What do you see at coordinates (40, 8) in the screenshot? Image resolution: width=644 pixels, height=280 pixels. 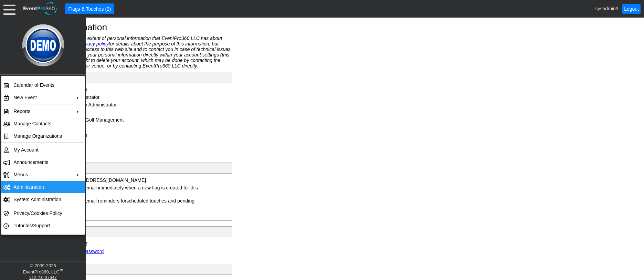 I see `img: EventPro360` at bounding box center [40, 8].